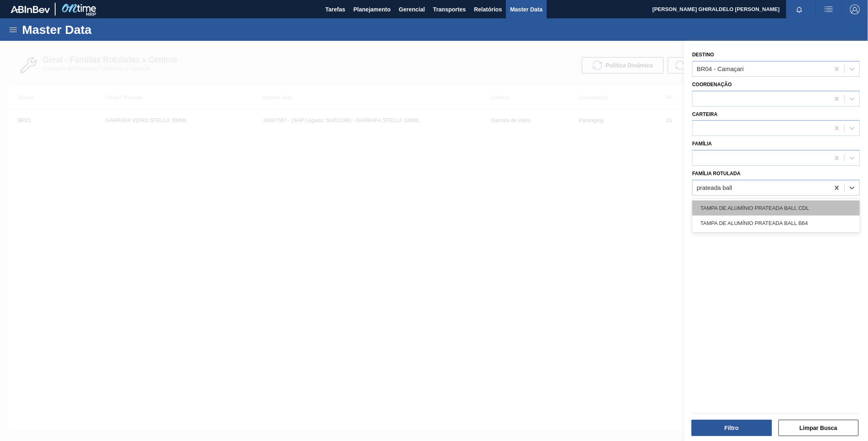 This screenshot has width=868, height=441. Describe the element at coordinates (702, 144) in the screenshot. I see `label: Família` at that location.